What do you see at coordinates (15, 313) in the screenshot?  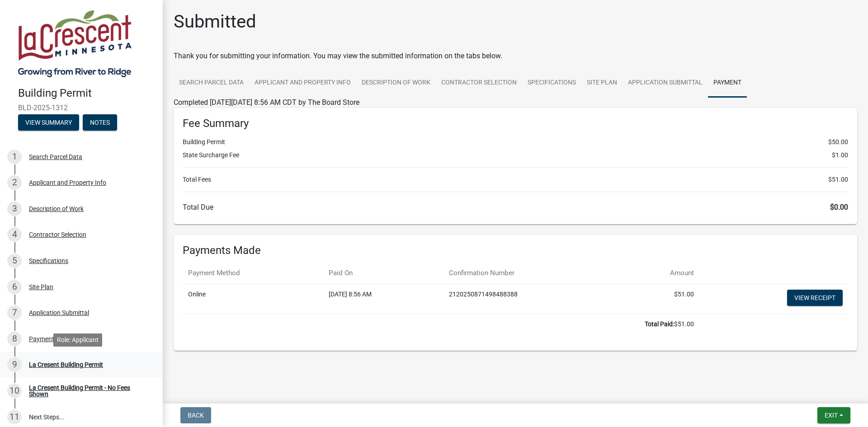 I see `div: 7` at bounding box center [15, 313].